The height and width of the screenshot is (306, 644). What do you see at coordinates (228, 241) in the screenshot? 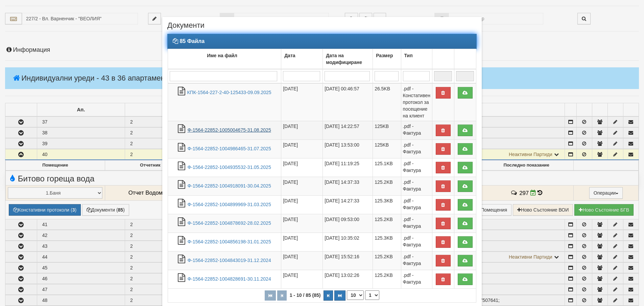
I see `a: Ф-1564-22852-1004856198-31.01.2025` at bounding box center [228, 241].